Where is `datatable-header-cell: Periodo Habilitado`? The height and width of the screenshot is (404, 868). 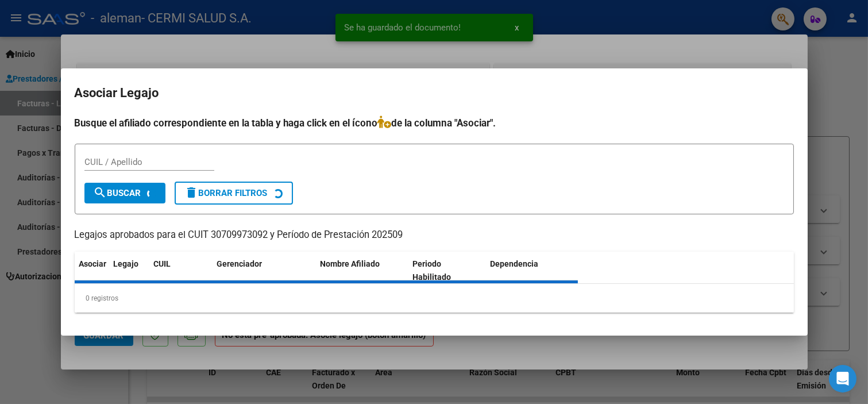 datatable-header-cell: Periodo Habilitado is located at coordinates (446, 271).